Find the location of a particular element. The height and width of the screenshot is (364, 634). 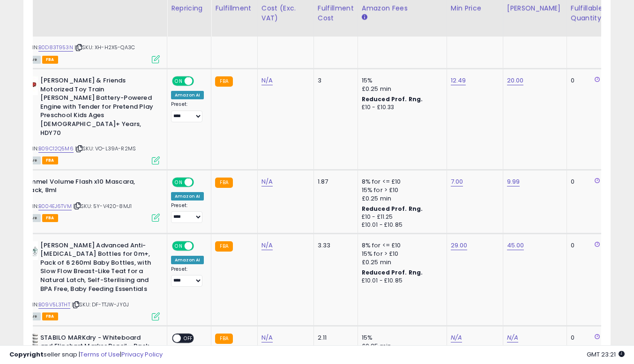

div: Fulfillment Cost is located at coordinates (336, 13).